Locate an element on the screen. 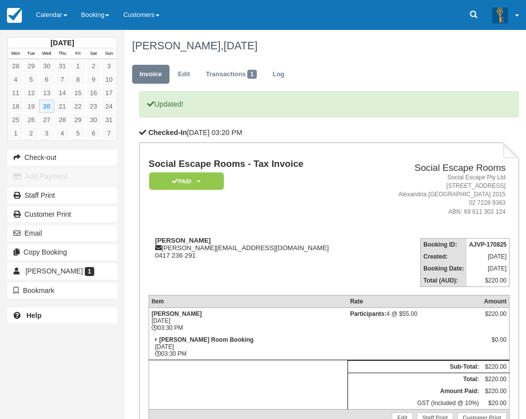 The height and width of the screenshot is (419, 526). a: 21 is located at coordinates (62, 106).